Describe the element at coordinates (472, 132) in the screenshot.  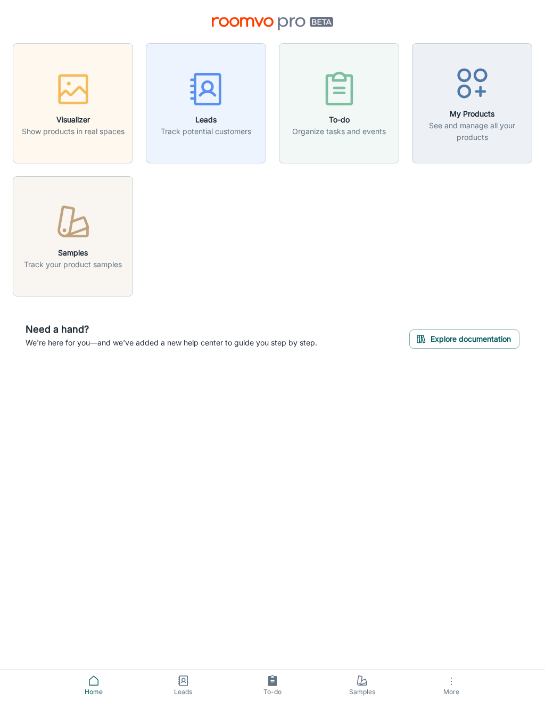
I see `p: See and manage all your products` at that location.